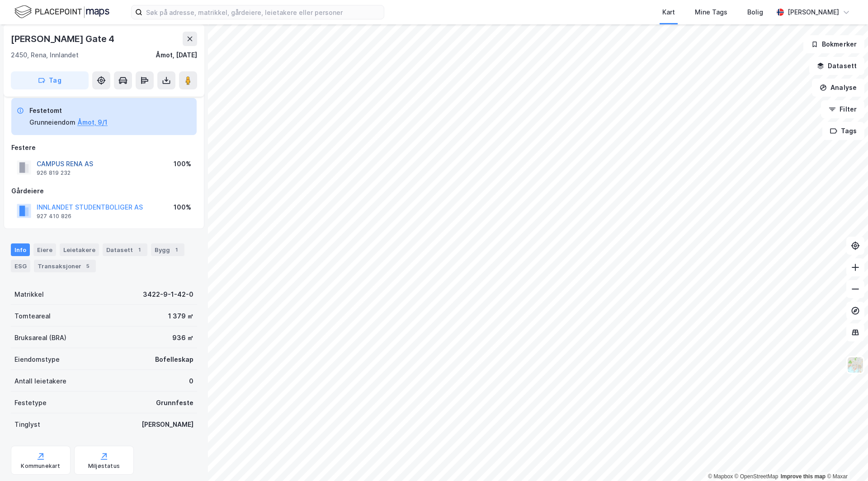 This screenshot has width=868, height=481. Describe the element at coordinates (44, 55) in the screenshot. I see `div: 2450, Rena, Innlandet` at that location.